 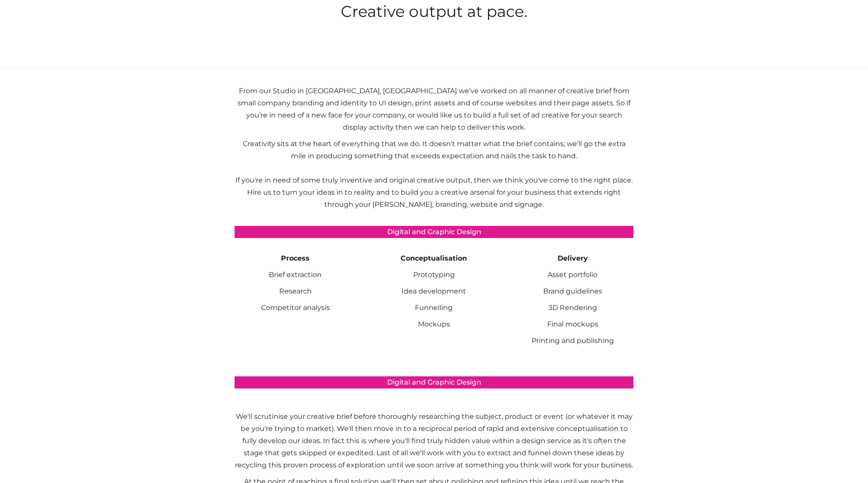 I want to click on p: 3D Rendering, so click(x=573, y=308).